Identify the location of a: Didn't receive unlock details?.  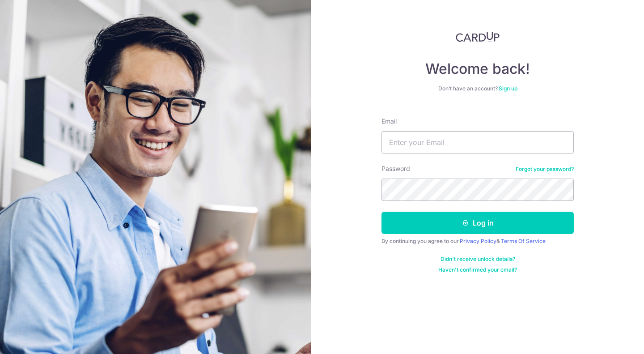
(478, 259).